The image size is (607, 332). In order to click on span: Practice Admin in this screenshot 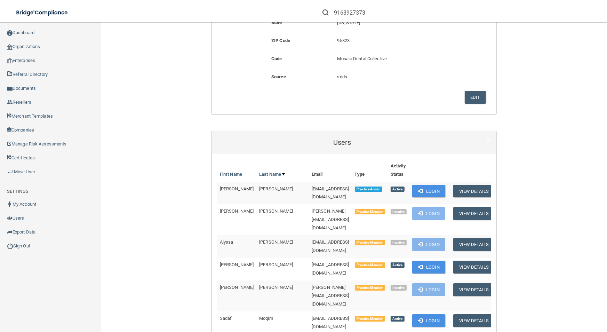, I will do `click(368, 189)`.